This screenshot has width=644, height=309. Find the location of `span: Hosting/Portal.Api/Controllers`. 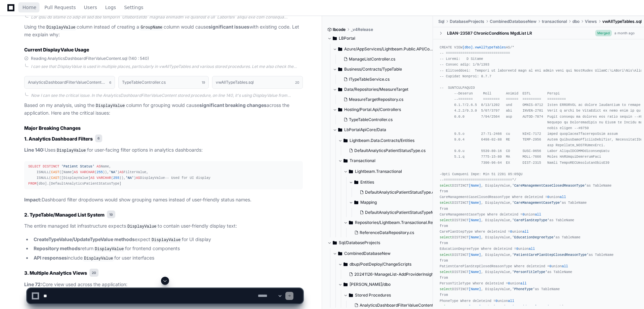

span: Hosting/Portal.Api/Controllers is located at coordinates (373, 110).